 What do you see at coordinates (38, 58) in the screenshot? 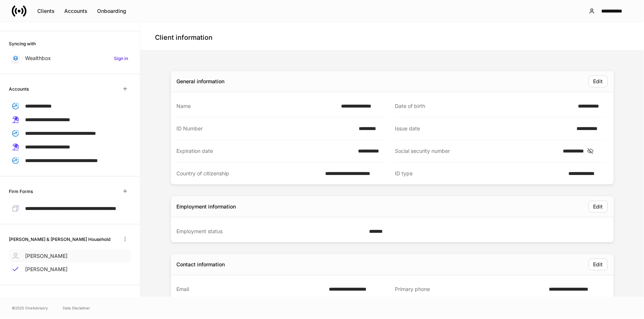
I see `p: Wealthbox` at bounding box center [38, 58].